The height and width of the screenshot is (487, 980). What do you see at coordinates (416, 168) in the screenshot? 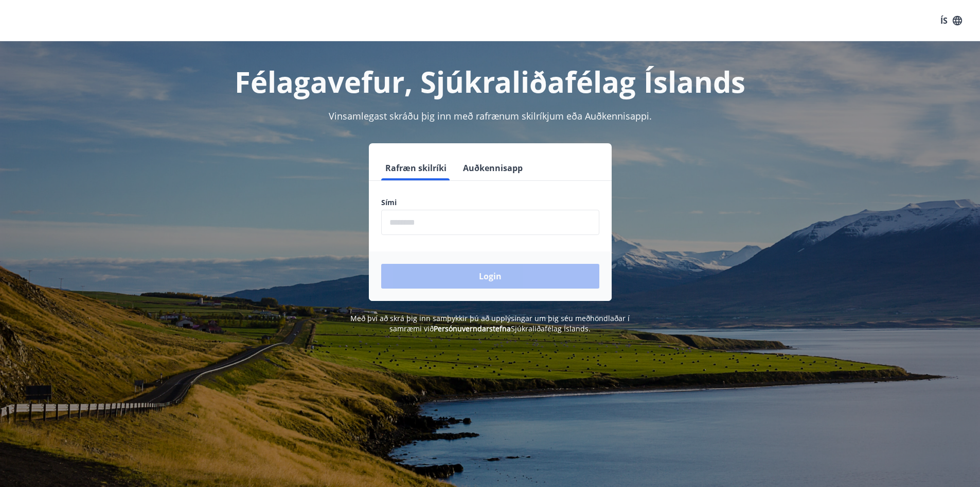
I see `button: Rafræn skilríki` at bounding box center [416, 168].